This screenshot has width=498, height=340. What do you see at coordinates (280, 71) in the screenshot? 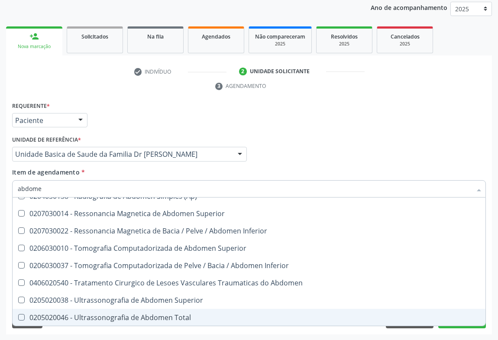
I see `div: Unidade solicitante` at bounding box center [280, 71].